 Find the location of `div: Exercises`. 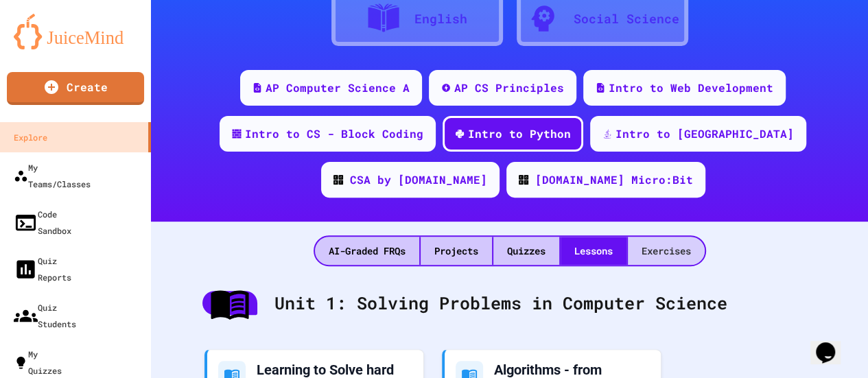

div: Exercises is located at coordinates (666, 251).